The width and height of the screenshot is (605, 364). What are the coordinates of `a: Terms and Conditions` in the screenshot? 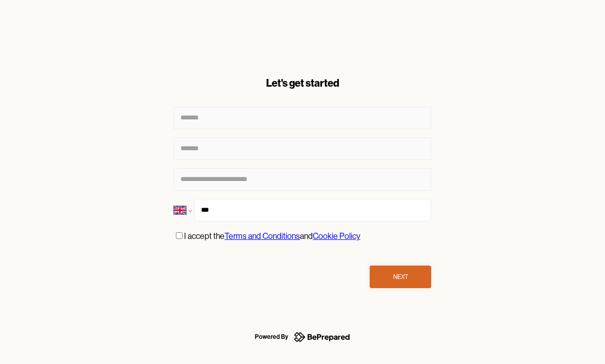 It's located at (262, 236).